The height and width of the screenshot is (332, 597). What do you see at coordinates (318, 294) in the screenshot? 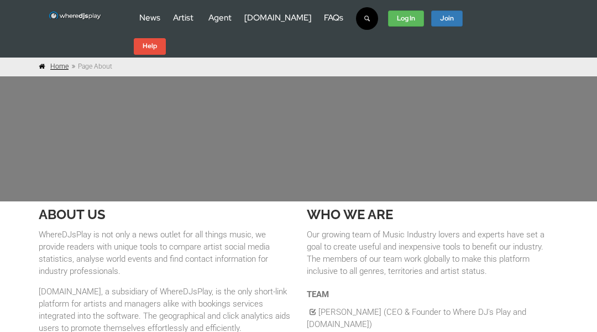
I see `strong: TEAM` at bounding box center [318, 294].